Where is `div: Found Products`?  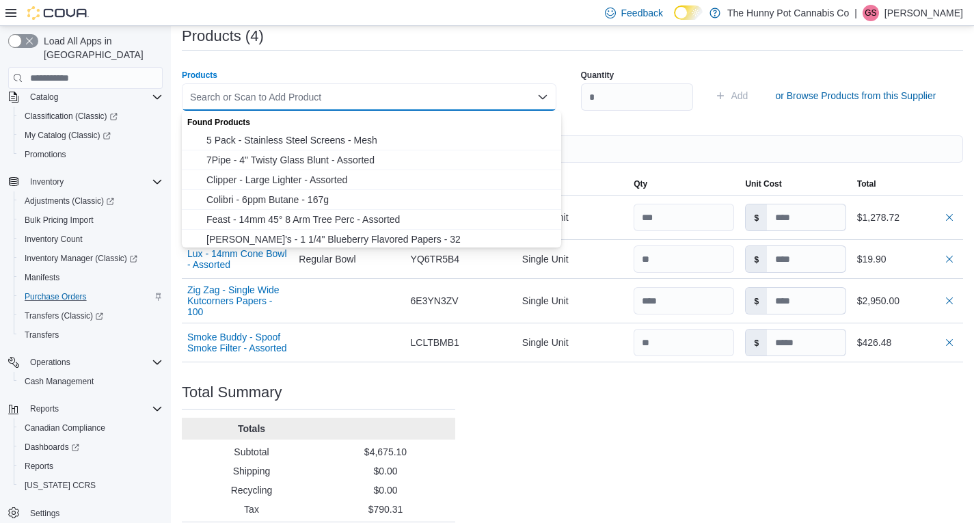 div: Found Products is located at coordinates (371, 120).